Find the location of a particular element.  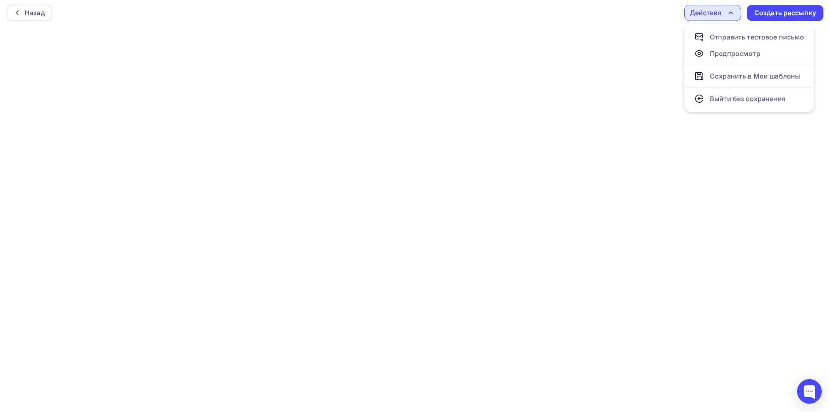

div: Назад is located at coordinates (35, 13).